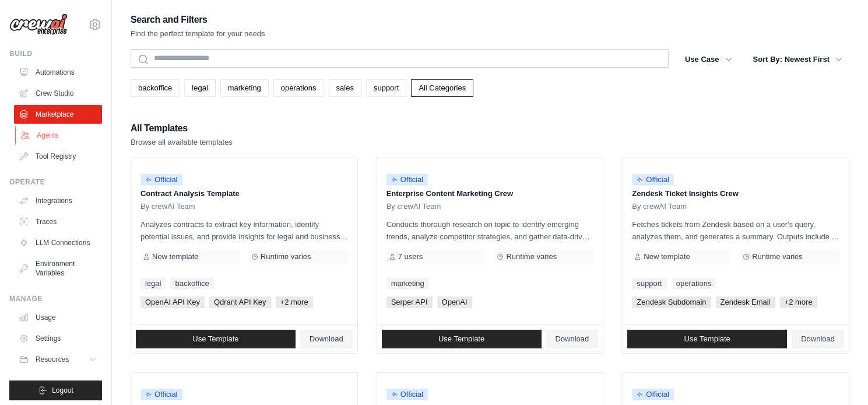  What do you see at coordinates (38, 24) in the screenshot?
I see `img: Logo` at bounding box center [38, 24].